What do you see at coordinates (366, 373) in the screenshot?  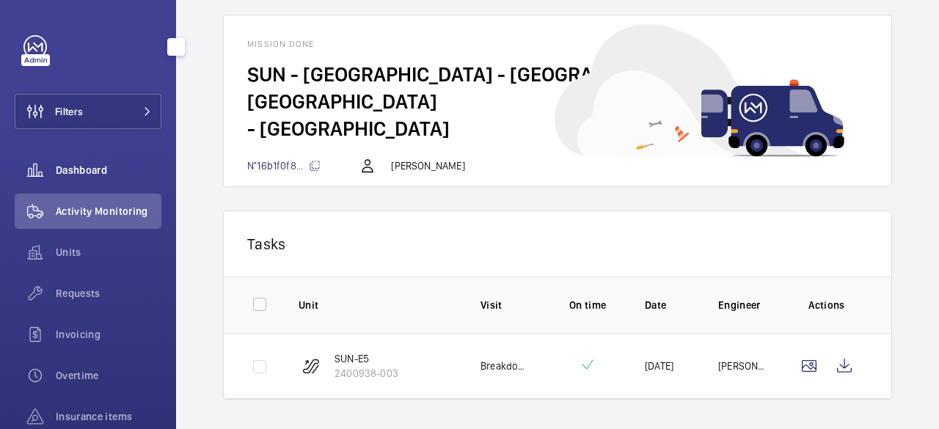 I see `p: 2400938-003` at bounding box center [366, 373].